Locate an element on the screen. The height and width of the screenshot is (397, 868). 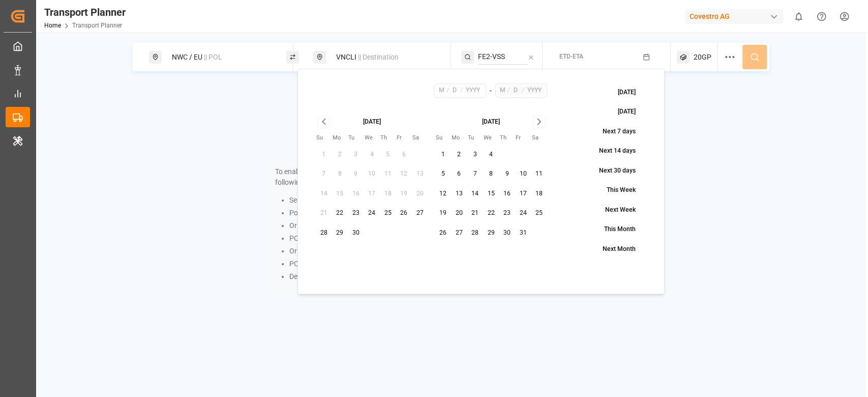
button: 6 is located at coordinates (460, 174).